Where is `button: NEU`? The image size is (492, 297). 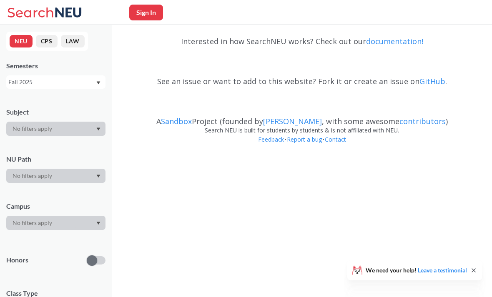 button: NEU is located at coordinates (21, 41).